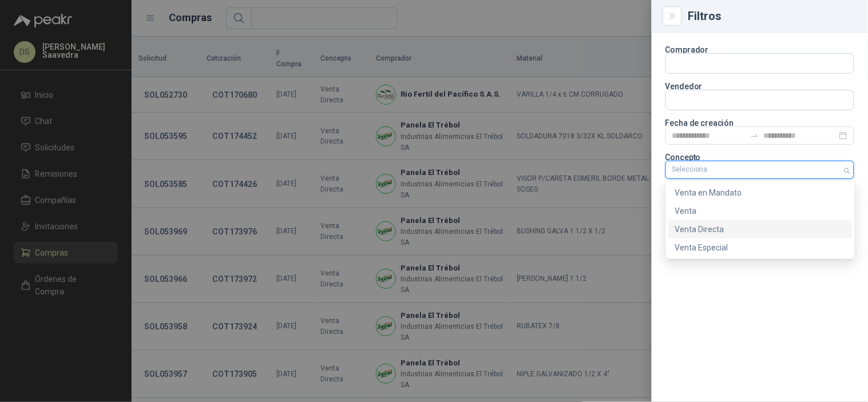  I want to click on p: Concepto, so click(760, 158).